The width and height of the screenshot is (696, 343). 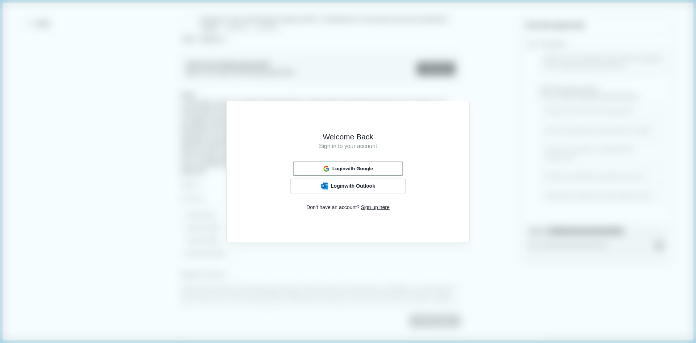 I want to click on button: Loginwith Google, so click(x=348, y=168).